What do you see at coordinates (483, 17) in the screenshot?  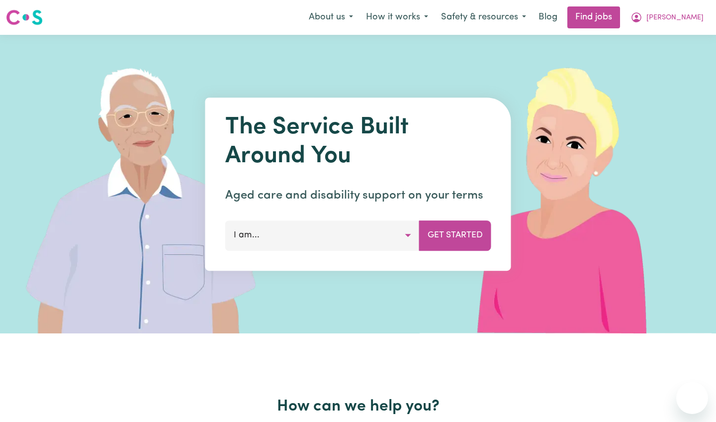 I see `button: Safety & resources` at bounding box center [483, 17].